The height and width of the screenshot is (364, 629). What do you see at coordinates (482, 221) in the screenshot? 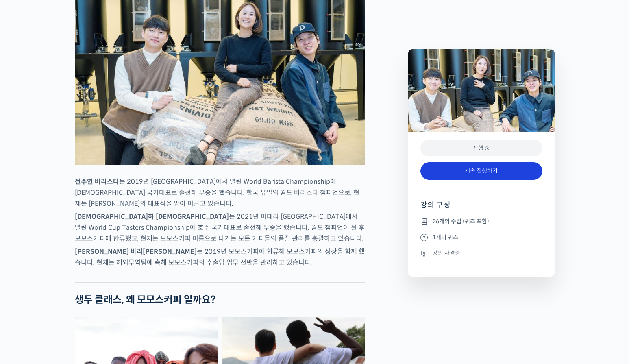
I see `li: 26개의 수업 (퀴즈 포함)` at bounding box center [482, 221].